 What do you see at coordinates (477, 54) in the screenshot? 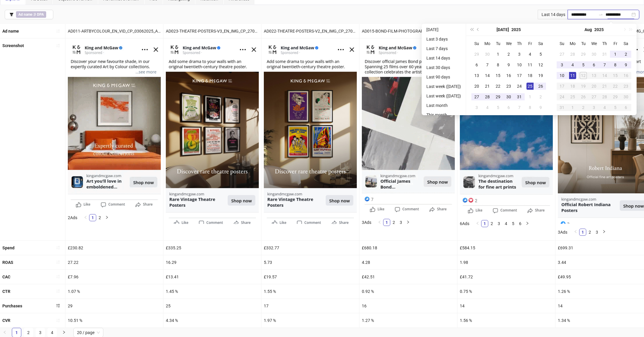
I see `div: 29` at bounding box center [477, 54].